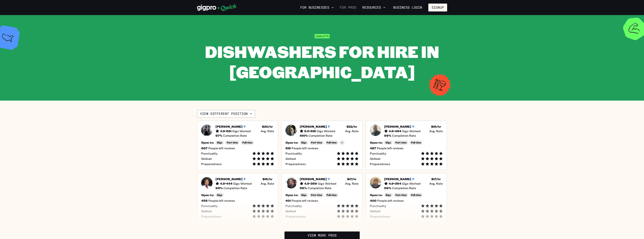 The width and height of the screenshot is (644, 239). I want to click on button: For Businesses, so click(317, 8).